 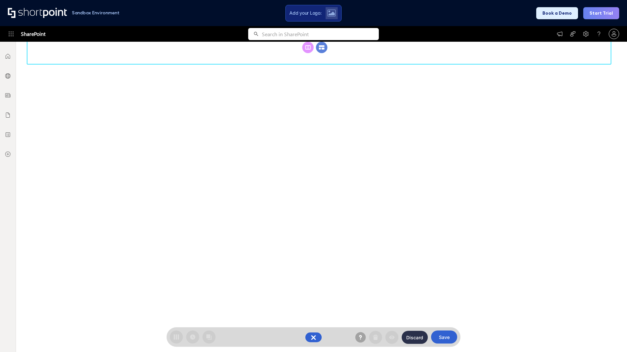 I want to click on img: Upload logo, so click(x=331, y=13).